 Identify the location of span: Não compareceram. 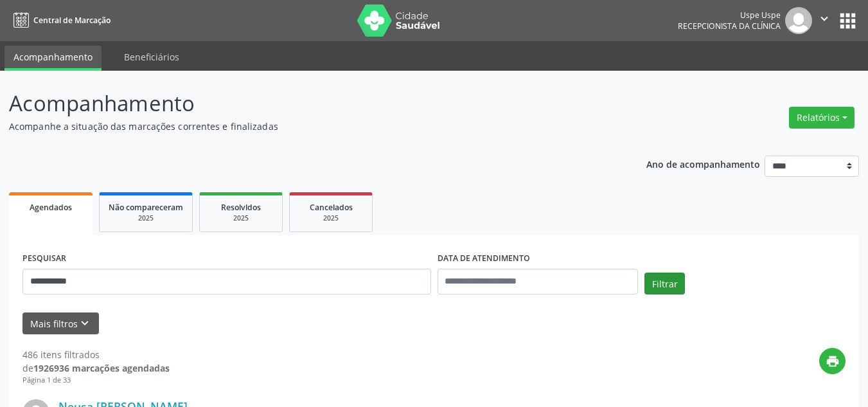
(146, 207).